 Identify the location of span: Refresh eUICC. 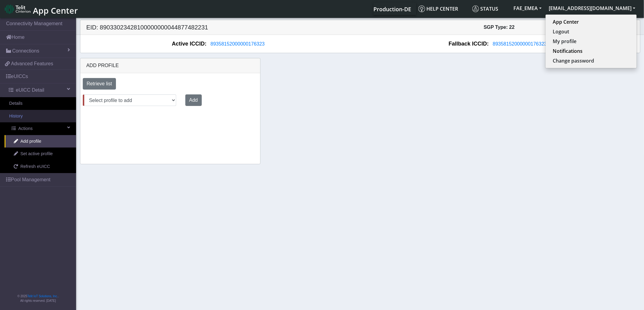
(35, 167).